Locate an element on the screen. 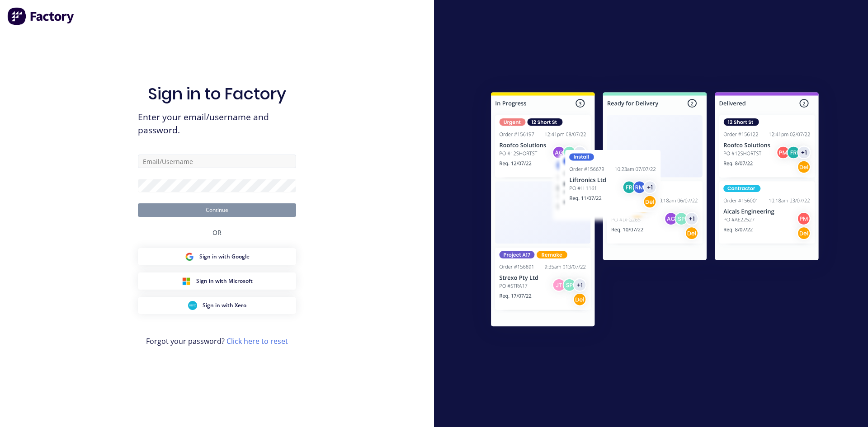 The image size is (868, 427). img: Sign in is located at coordinates (655, 211).